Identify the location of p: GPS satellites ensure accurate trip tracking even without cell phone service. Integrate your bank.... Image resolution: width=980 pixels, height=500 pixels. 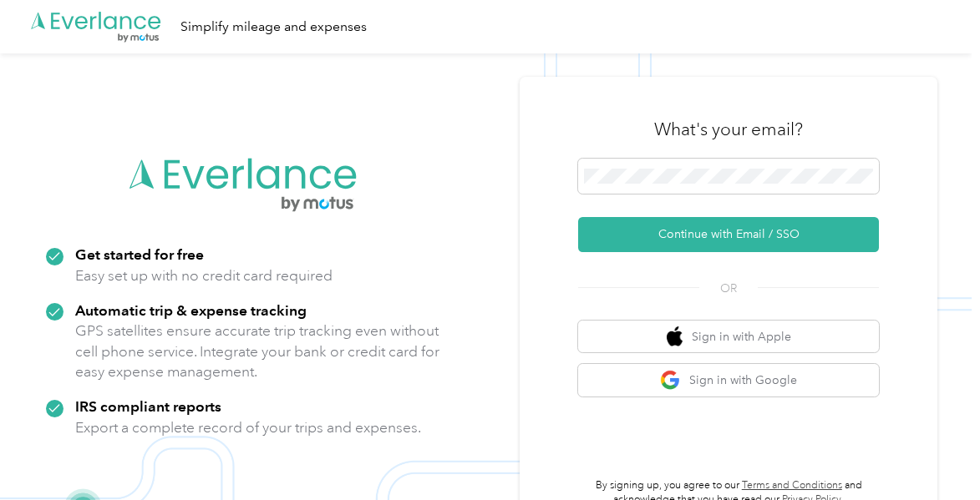
(257, 351).